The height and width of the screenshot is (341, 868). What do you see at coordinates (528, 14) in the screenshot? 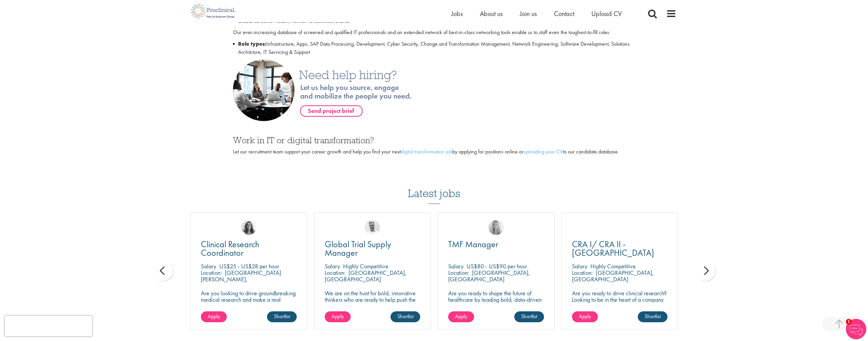
I see `span: Join us` at bounding box center [528, 14].